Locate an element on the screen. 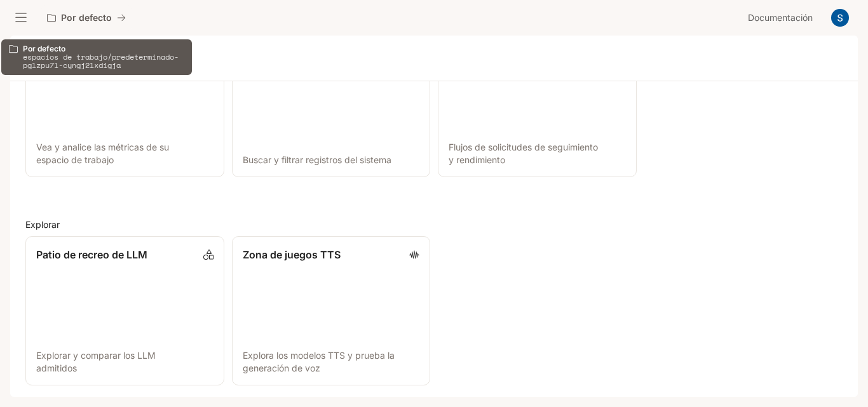  font: Flujos de solicitudes de seguimiento y rendimiento is located at coordinates (523, 153).